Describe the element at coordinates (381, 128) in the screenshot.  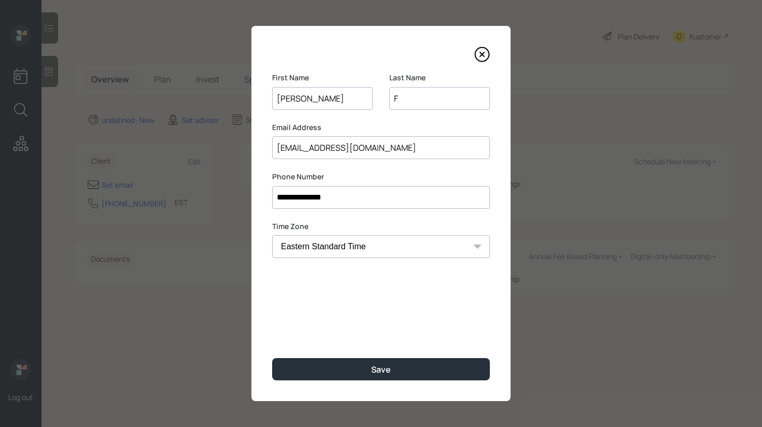
I see `label: Email Address` at that location.